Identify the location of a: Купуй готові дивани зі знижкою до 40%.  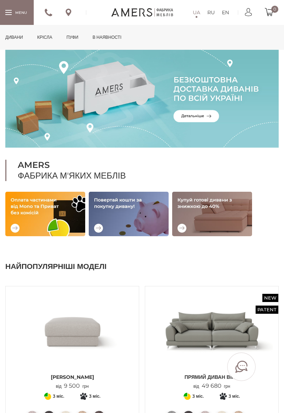
(212, 214).